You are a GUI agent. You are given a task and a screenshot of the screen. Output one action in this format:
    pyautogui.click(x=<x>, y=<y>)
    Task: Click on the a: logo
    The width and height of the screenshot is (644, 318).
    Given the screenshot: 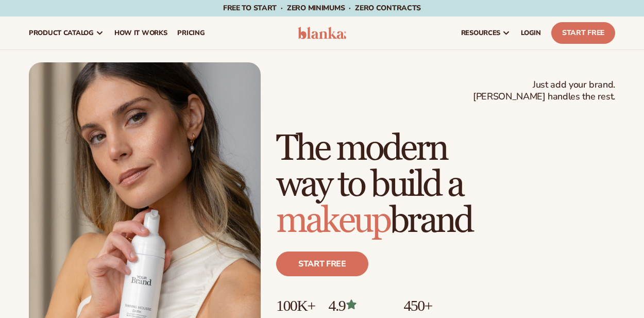 What is the action you would take?
    pyautogui.click(x=322, y=33)
    